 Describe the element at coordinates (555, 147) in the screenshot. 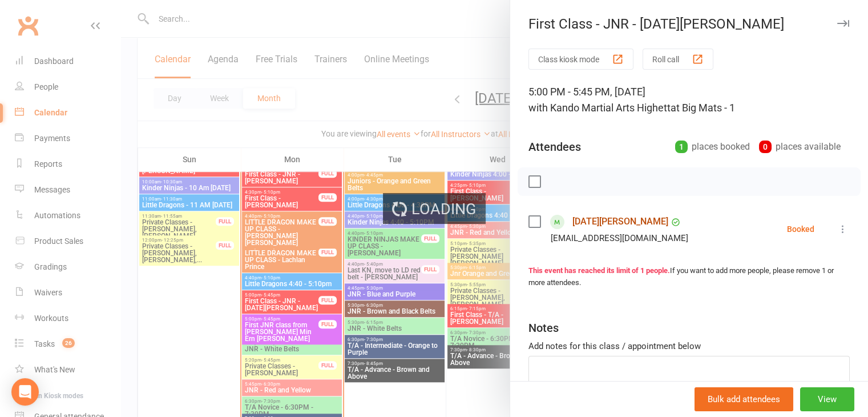

I see `div: Attendees` at that location.